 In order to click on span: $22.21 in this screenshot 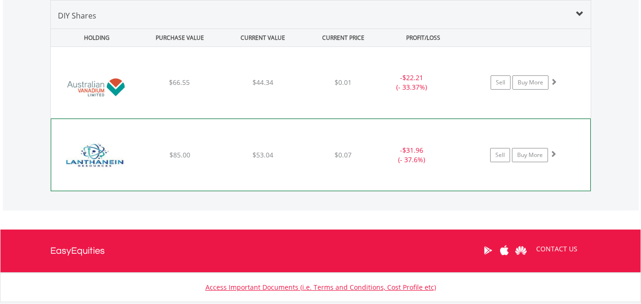, I will do `click(412, 77)`.